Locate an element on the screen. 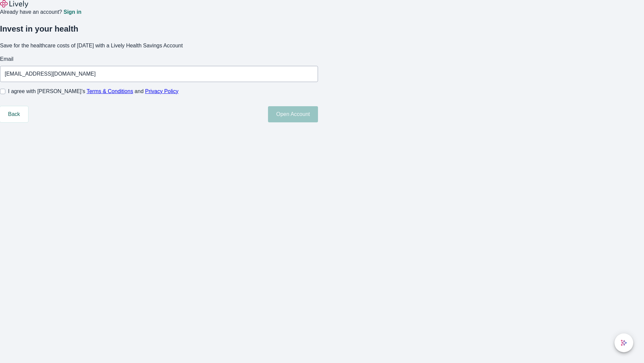  a: Privacy Policy is located at coordinates (162, 91).